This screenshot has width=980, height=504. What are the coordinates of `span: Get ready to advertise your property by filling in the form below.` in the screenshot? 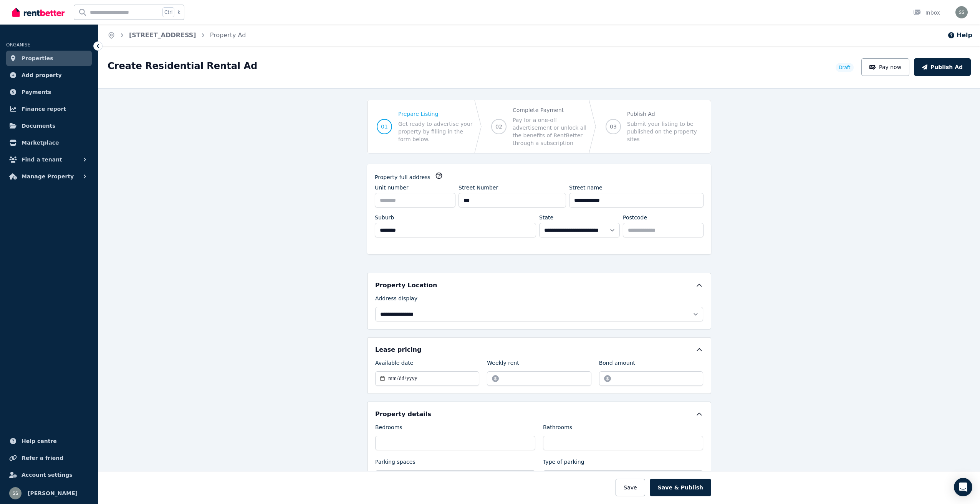 It's located at (436, 131).